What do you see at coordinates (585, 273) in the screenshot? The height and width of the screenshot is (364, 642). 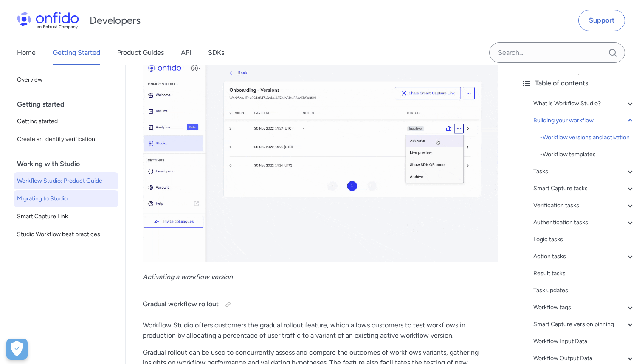 I see `div: Result tasks` at bounding box center [585, 273].